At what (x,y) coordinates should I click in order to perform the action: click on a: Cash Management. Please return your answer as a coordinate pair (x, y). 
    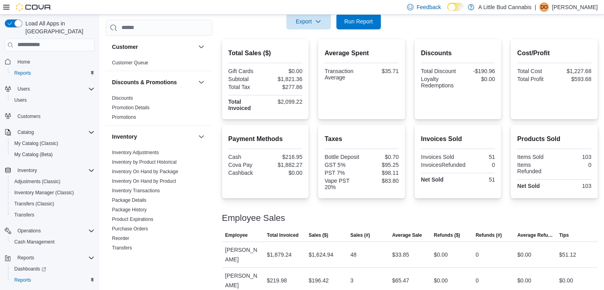
    Looking at the image, I should click on (34, 242).